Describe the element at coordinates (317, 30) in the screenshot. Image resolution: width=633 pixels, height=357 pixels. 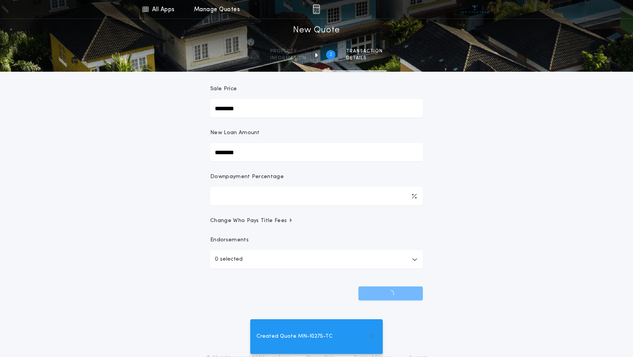
I see `h1: New Quote` at that location.